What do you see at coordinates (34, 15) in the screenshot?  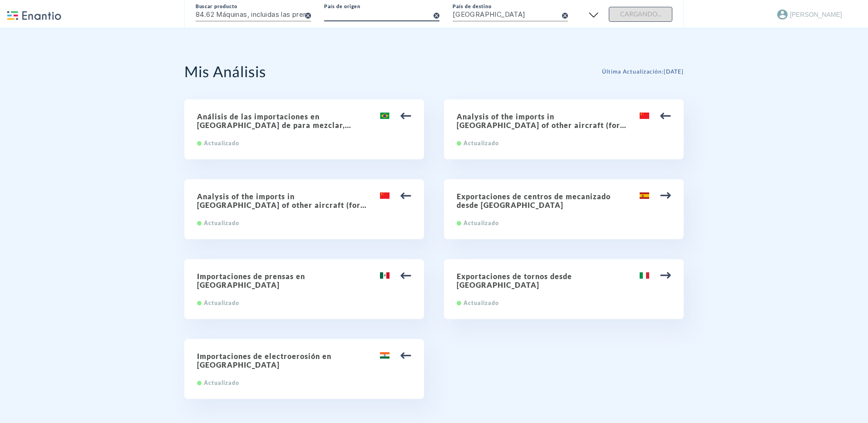 I see `img: enantio` at bounding box center [34, 15].